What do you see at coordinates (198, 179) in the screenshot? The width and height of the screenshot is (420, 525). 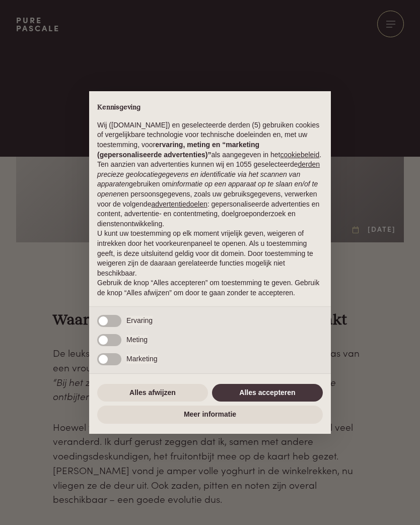 I see `em: precieze geolocatiegegevens en identificatie via het scannen van apparaten` at bounding box center [198, 179].